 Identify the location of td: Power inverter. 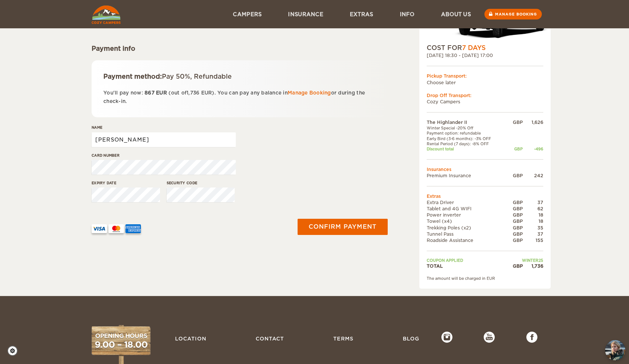
(466, 214).